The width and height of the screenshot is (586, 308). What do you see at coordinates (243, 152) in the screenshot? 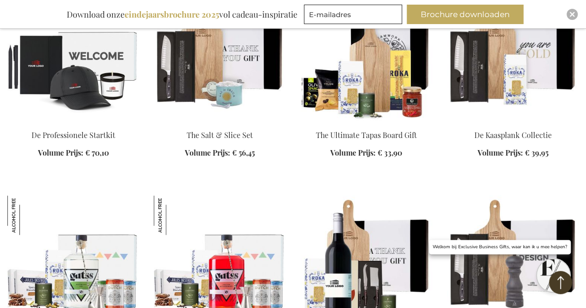
I see `span: € 56,45` at bounding box center [243, 152].